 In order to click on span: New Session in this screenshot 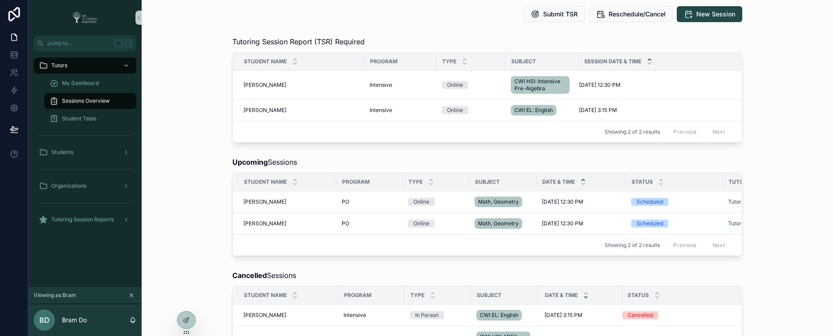, I will do `click(715, 14)`.